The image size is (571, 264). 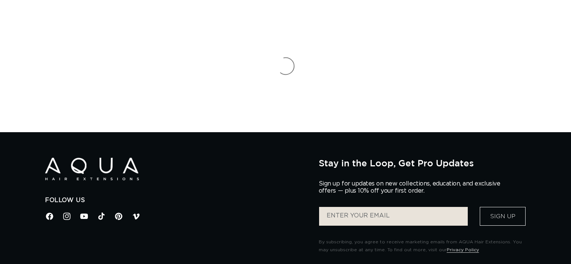 I want to click on p: By subscribing, you agree to receive marketing emails from AQUA Hair Extensions. You may unsubscr..., so click(x=423, y=246).